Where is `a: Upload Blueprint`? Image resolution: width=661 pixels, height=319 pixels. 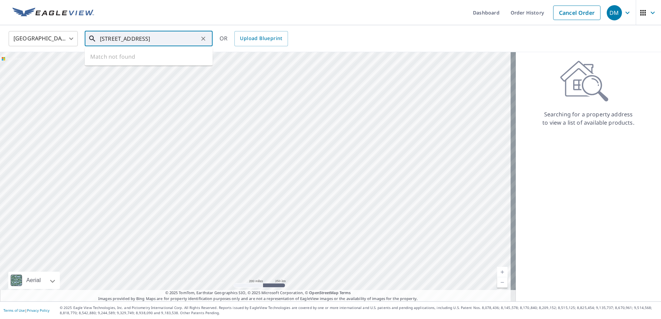 a: Upload Blueprint is located at coordinates (261, 39).